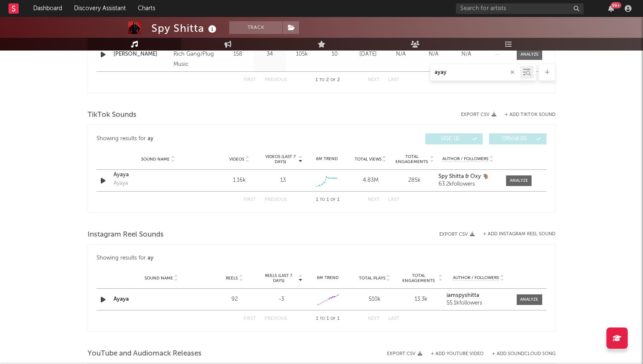 This screenshot has height=364, width=643. I want to click on div: 158, so click(238, 55).